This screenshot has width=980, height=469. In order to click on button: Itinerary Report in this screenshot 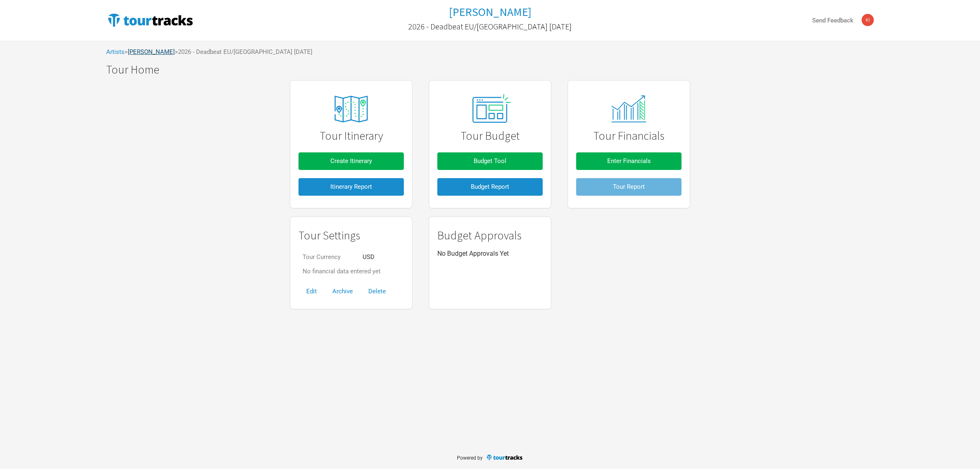, I will do `click(351, 186)`.